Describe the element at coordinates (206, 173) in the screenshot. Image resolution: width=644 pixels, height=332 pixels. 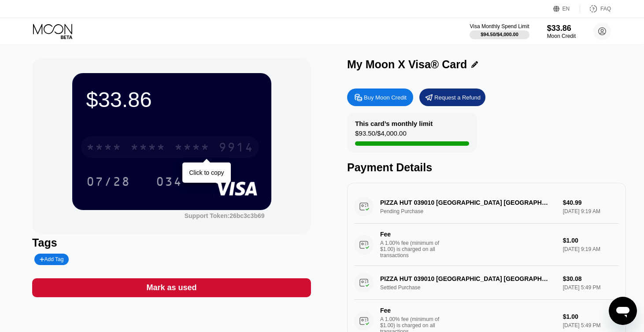
I see `div: Click to copy` at that location.